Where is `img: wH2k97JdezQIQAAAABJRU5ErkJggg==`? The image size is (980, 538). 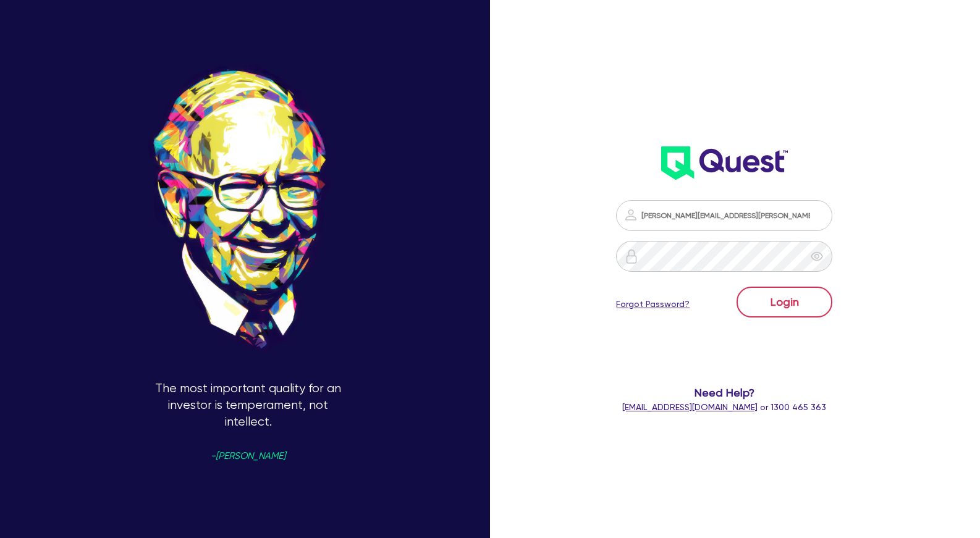 img: wH2k97JdezQIQAAAABJRU5ErkJggg== is located at coordinates (724, 163).